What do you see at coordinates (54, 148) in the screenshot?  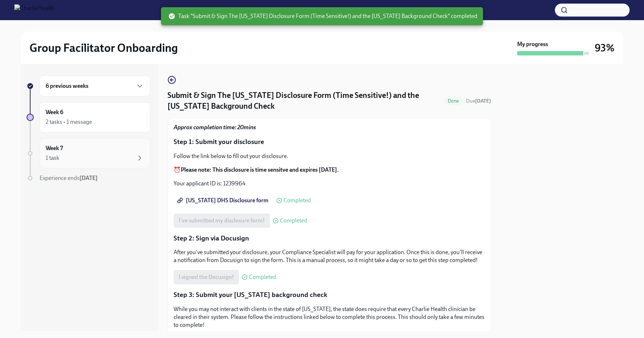 I see `h6: Week 7` at bounding box center [54, 148].